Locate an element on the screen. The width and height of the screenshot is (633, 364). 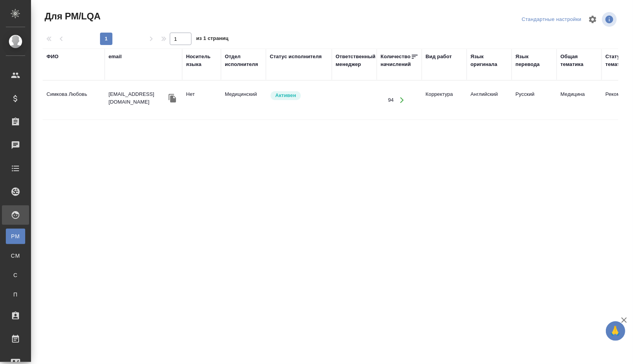
div: Язык перевода is located at coordinates (534, 60).